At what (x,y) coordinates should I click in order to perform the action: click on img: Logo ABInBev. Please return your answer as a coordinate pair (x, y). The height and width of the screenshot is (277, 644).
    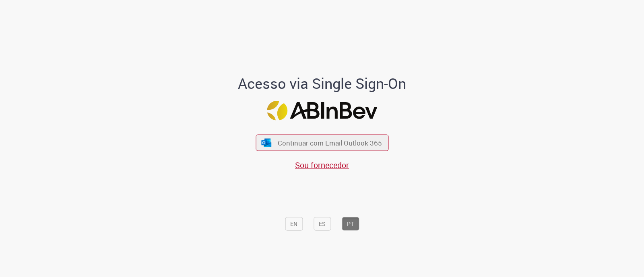
    Looking at the image, I should click on (322, 111).